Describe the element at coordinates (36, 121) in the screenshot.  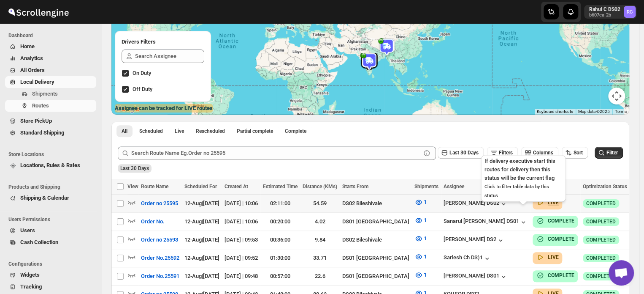
I see `span: Store PickUp` at that location.